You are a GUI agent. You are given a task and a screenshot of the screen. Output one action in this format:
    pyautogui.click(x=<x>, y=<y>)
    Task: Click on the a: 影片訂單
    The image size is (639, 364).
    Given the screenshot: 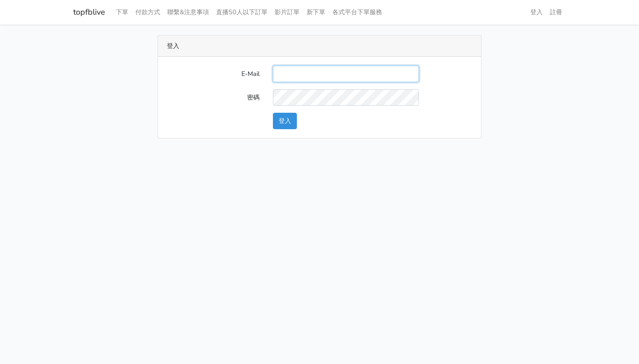 What is the action you would take?
    pyautogui.click(x=287, y=12)
    